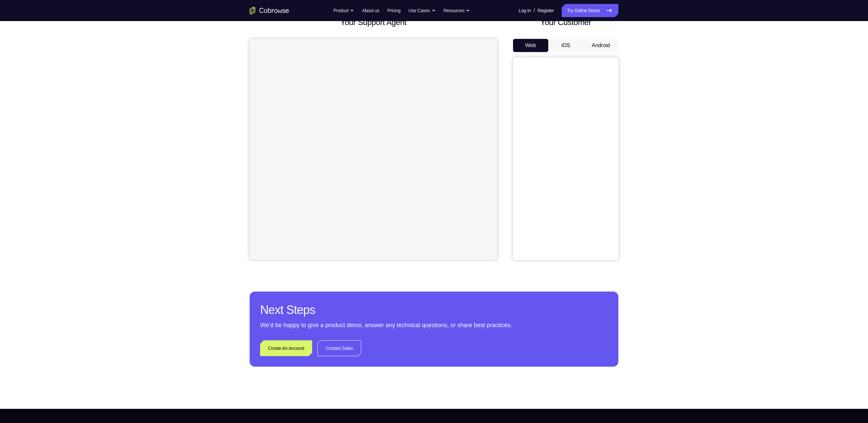  I want to click on h2: Your Support Agent, so click(373, 22).